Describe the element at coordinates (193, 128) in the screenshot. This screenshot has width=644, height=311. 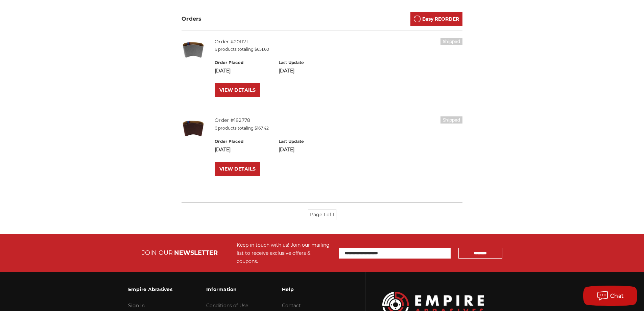
I see `img: aluminum oxide 8x19 sanding belt` at that location.